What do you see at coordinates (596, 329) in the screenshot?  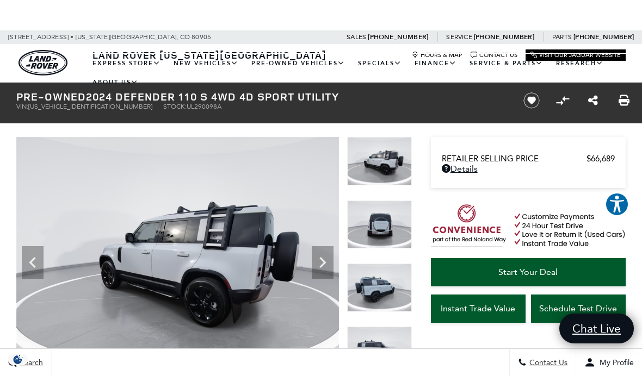 I see `span: Chat Live` at bounding box center [596, 329].